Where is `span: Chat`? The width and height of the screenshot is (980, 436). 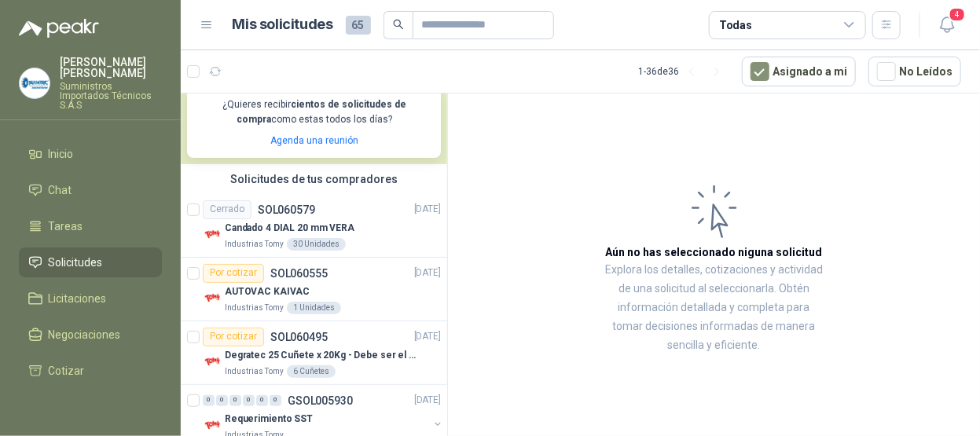
span: Chat is located at coordinates (61, 190).